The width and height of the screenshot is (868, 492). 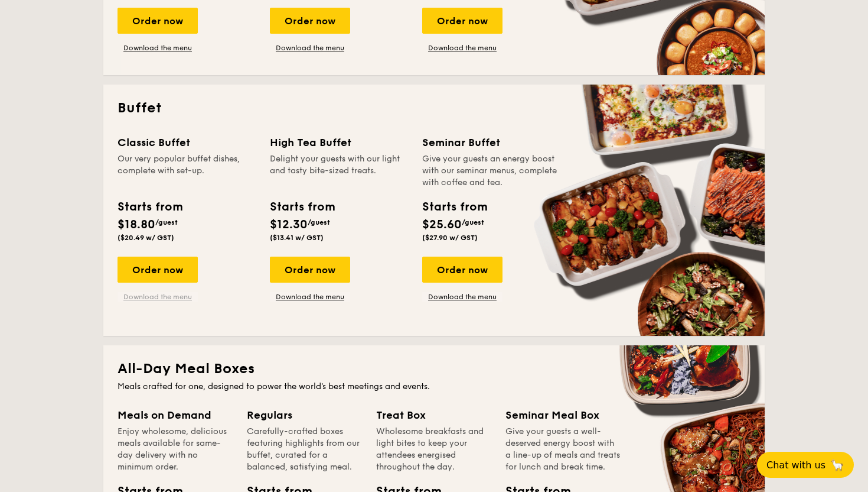 I want to click on div: Carefully-crafted boxes featuring highlights from our buffet, curated for a balanced, satisfying ..., so click(x=304, y=449).